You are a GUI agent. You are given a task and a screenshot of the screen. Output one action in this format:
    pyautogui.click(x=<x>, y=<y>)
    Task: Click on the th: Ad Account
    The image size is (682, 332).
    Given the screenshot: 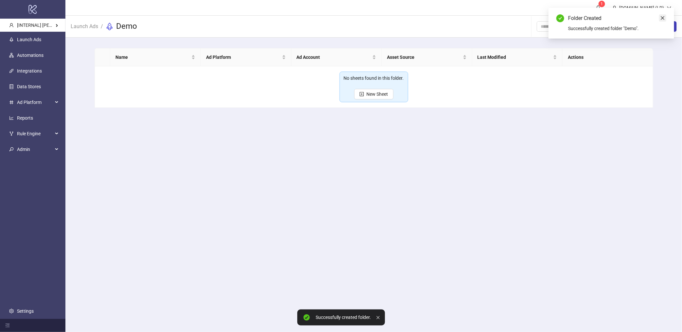 What is the action you would take?
    pyautogui.click(x=337, y=57)
    